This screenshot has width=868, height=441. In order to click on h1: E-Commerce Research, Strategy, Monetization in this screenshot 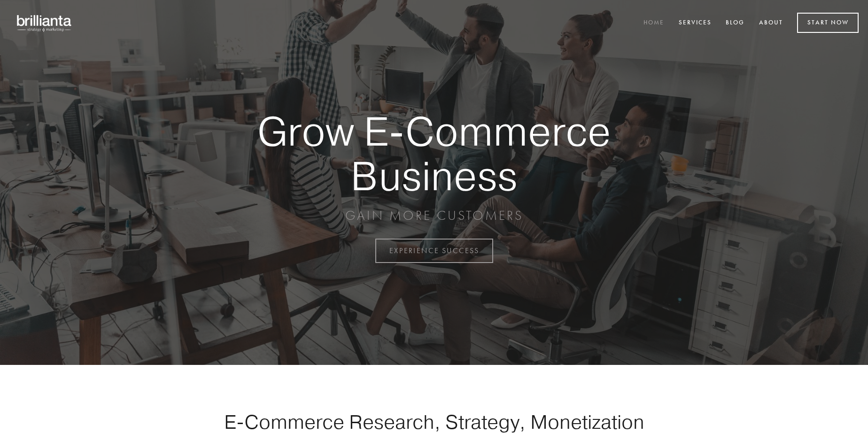, I will do `click(434, 422)`.